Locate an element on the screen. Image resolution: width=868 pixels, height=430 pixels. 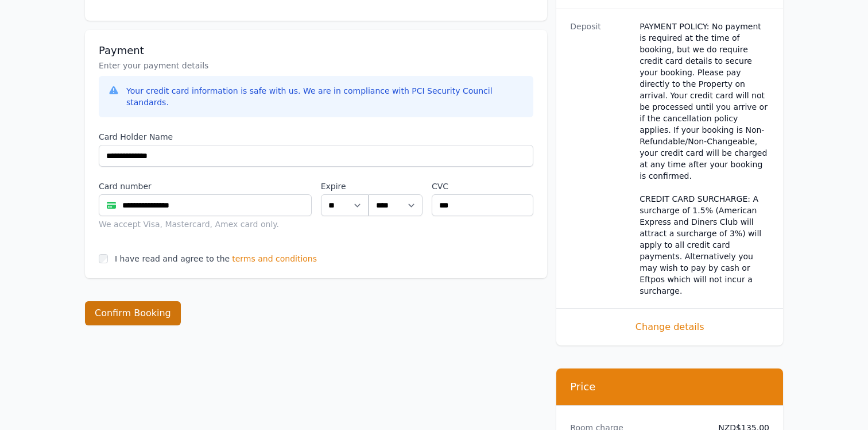
label: I have read and agree to the is located at coordinates (172, 259).